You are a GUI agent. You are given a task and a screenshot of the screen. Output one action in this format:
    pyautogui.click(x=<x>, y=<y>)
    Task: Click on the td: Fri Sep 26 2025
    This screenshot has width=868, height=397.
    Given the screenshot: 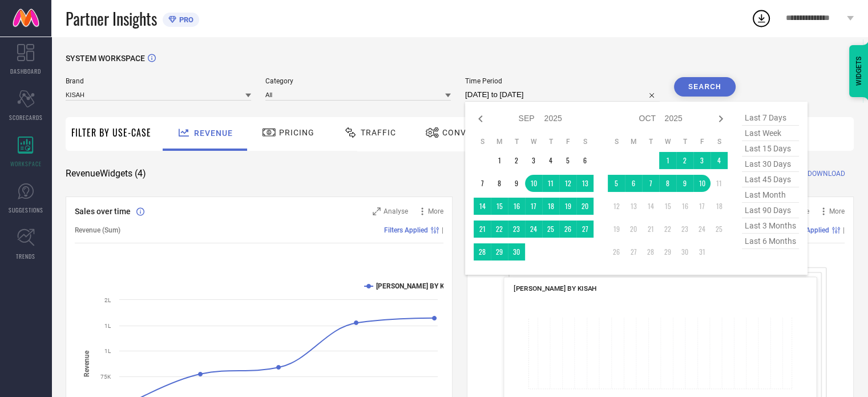 What is the action you would take?
    pyautogui.click(x=568, y=229)
    